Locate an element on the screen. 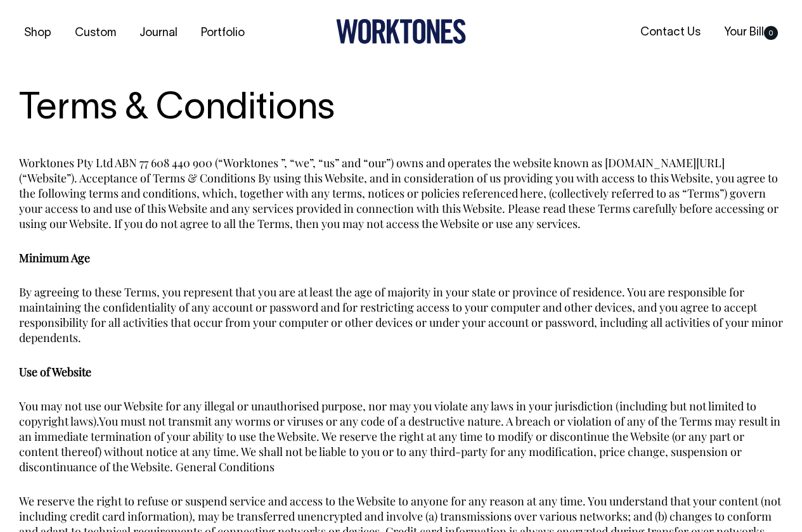 The image size is (802, 532). h1: Terms & Conditions is located at coordinates (400, 109).